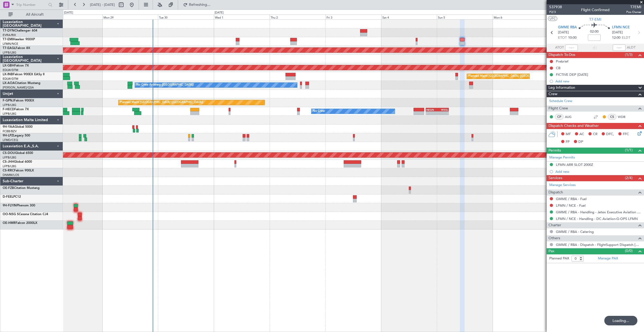 Image resolution: width=644 pixels, height=332 pixels. Describe the element at coordinates (626, 134) in the screenshot. I see `span: FFC` at that location.